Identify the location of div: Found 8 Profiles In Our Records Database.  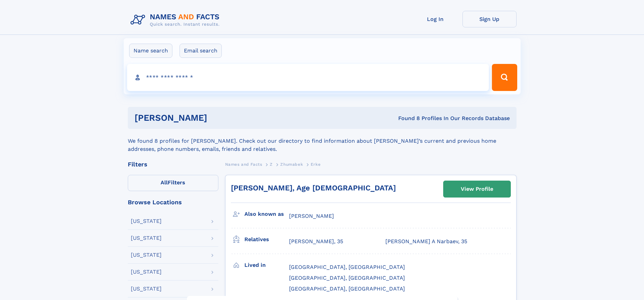
(406, 118).